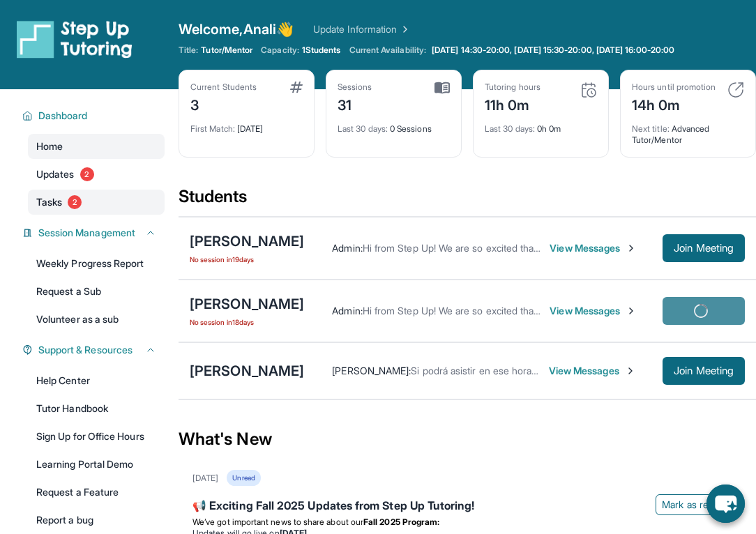 This screenshot has height=534, width=756. Describe the element at coordinates (393, 124) in the screenshot. I see `div: 0 Sessions` at that location.